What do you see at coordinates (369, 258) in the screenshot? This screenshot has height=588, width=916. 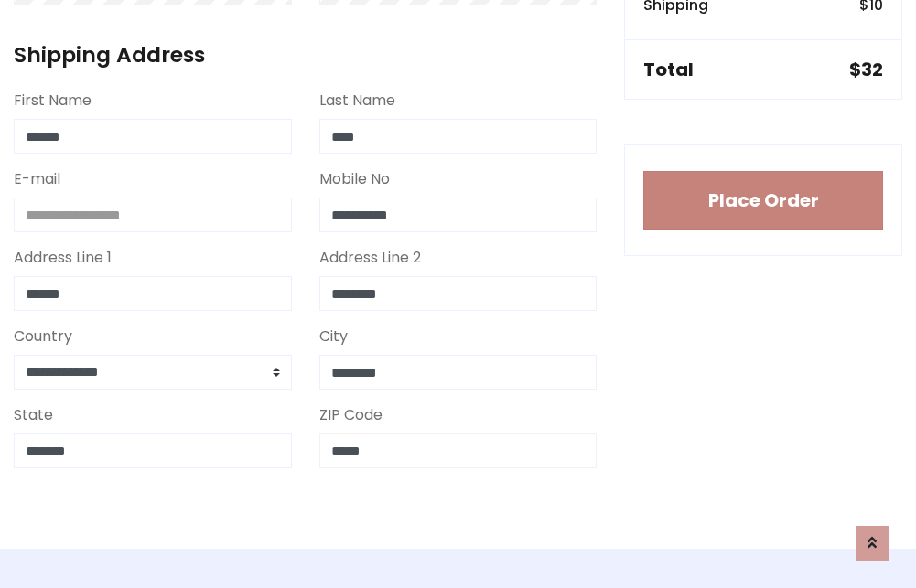 I see `label: Address Line 2` at bounding box center [369, 258].